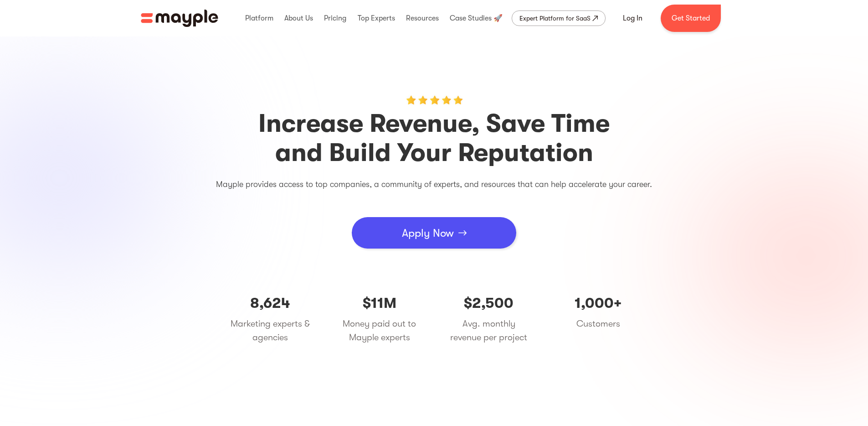 This screenshot has height=426, width=868. I want to click on div: Top Experts, so click(376, 18).